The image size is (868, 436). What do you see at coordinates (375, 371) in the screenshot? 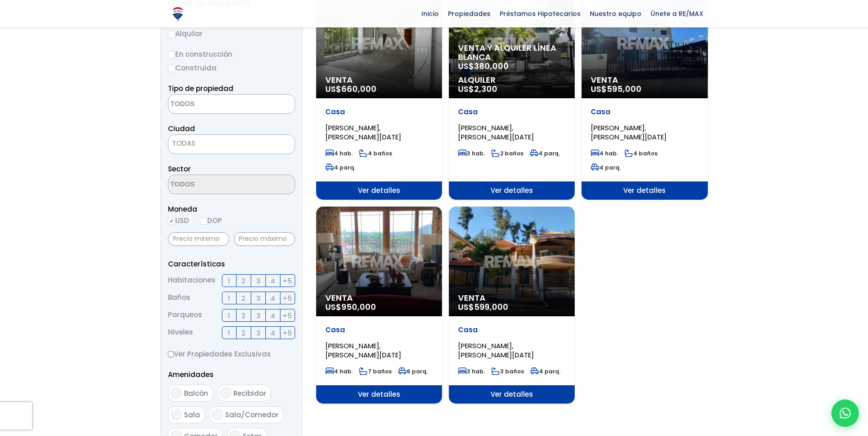
I see `span: 7 baños` at bounding box center [375, 371].